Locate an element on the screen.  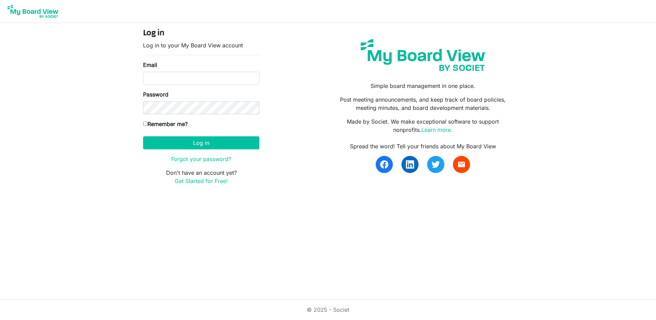
a: Forgot your password? is located at coordinates (201, 159).